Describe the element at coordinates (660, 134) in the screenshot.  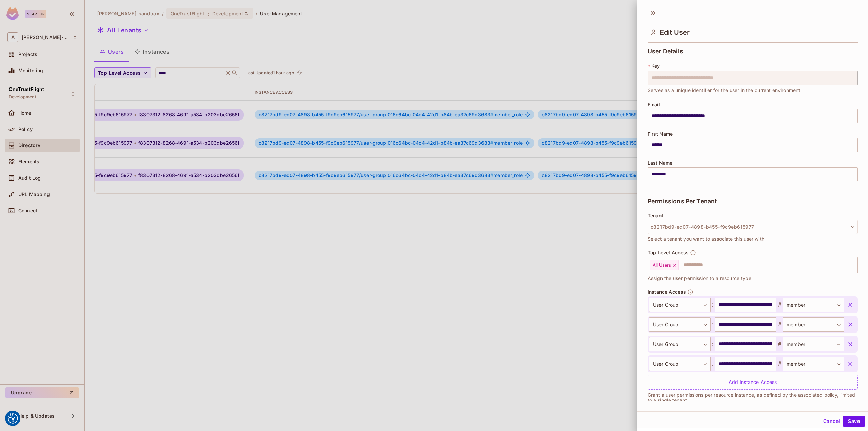
I see `span: First Name` at that location.